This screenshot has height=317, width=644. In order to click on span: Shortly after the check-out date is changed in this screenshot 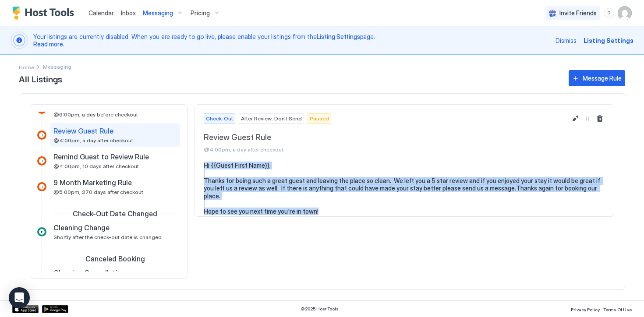, I will do `click(107, 237)`.